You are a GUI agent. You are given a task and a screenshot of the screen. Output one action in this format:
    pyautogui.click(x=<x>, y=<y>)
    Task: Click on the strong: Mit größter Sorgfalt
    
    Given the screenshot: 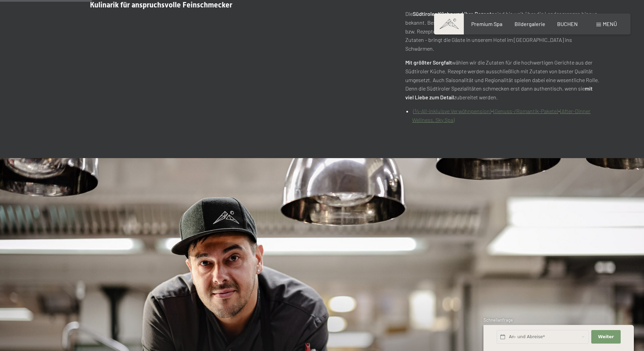 What is the action you would take?
    pyautogui.click(x=429, y=62)
    